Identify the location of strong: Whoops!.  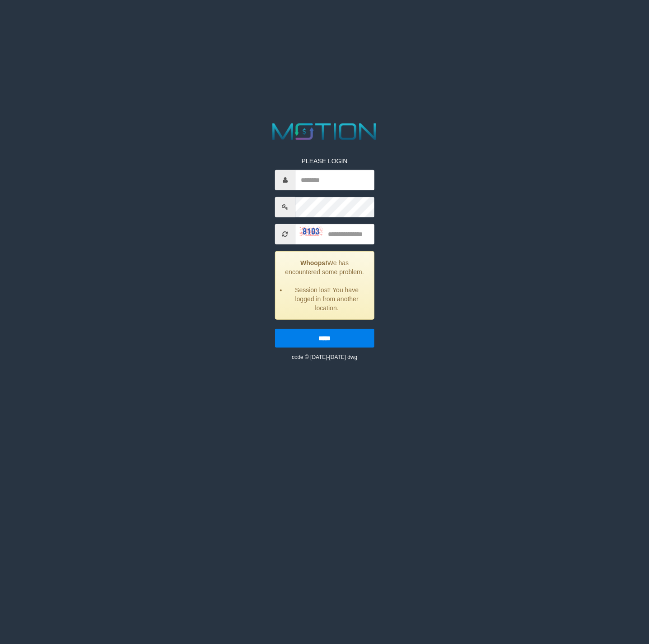
(313, 263).